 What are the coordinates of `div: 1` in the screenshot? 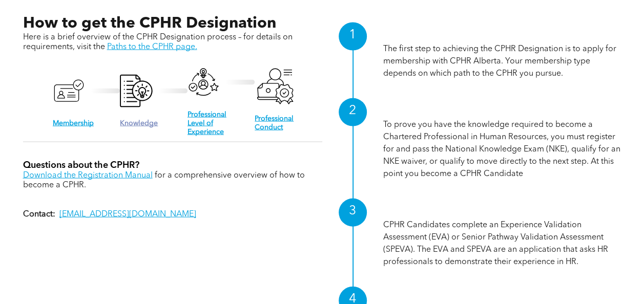 It's located at (353, 36).